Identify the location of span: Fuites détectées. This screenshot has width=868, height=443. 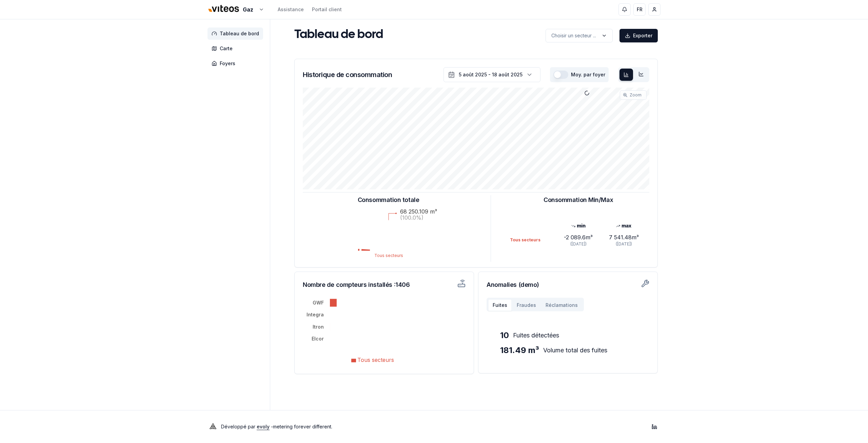
(536, 335).